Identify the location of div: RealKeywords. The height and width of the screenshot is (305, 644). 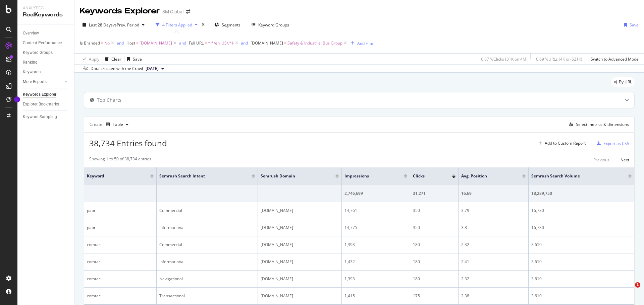
(45, 15).